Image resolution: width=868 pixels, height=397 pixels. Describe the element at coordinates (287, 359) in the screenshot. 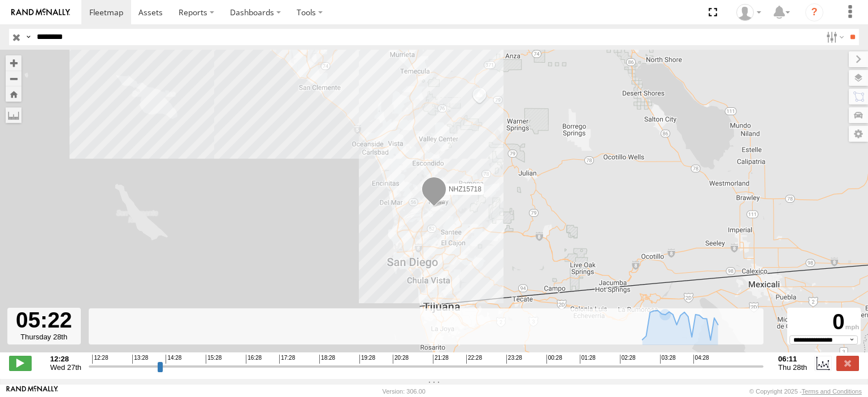

I see `span: 17:28` at that location.